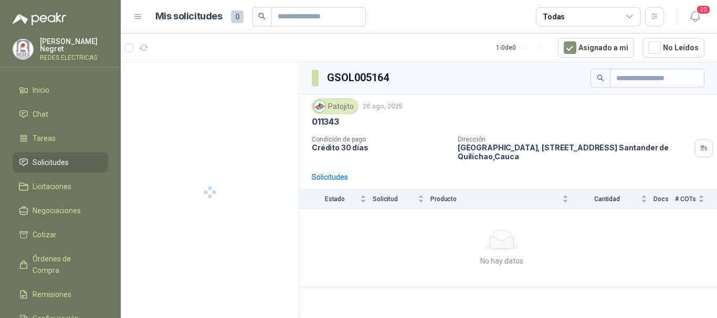 The width and height of the screenshot is (717, 318). I want to click on button: Asignado a mi, so click(595, 48).